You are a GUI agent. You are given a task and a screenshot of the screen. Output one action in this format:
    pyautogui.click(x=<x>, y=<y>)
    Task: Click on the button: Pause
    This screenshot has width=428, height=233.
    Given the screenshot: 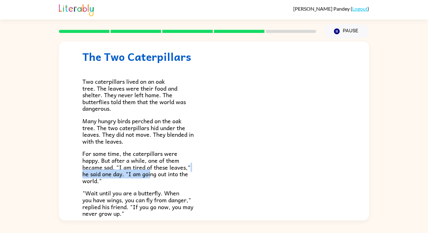 What is the action you would take?
    pyautogui.click(x=346, y=31)
    